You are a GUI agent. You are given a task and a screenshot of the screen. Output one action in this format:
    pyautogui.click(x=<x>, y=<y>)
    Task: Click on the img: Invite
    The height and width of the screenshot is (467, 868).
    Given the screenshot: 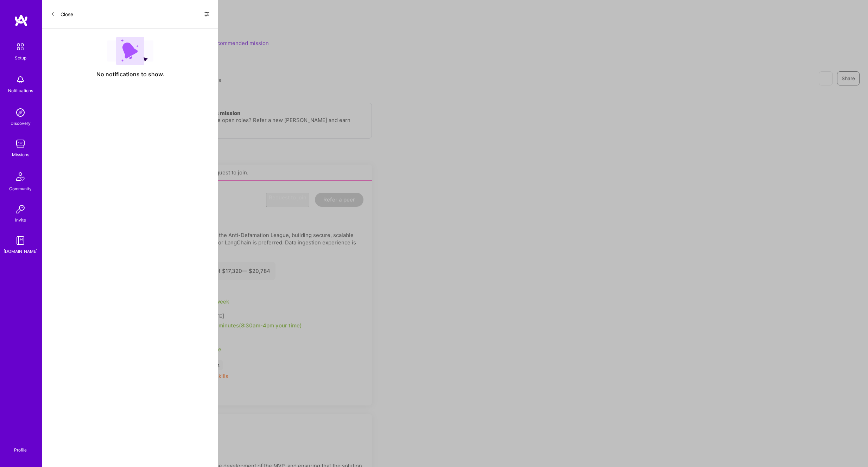 What is the action you would take?
    pyautogui.click(x=21, y=209)
    